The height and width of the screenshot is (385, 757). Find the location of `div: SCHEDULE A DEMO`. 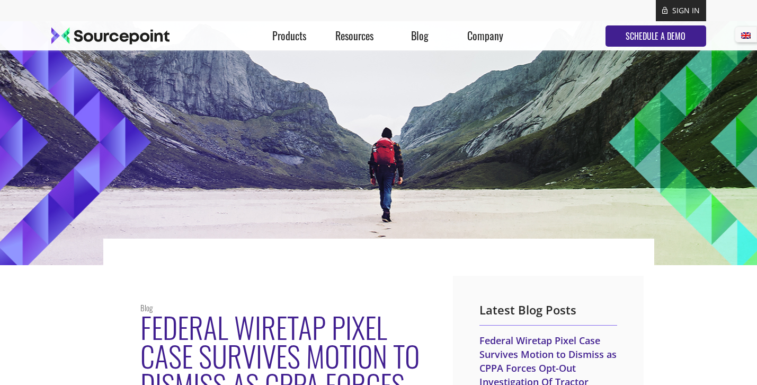

div: SCHEDULE A DEMO is located at coordinates (656, 36).